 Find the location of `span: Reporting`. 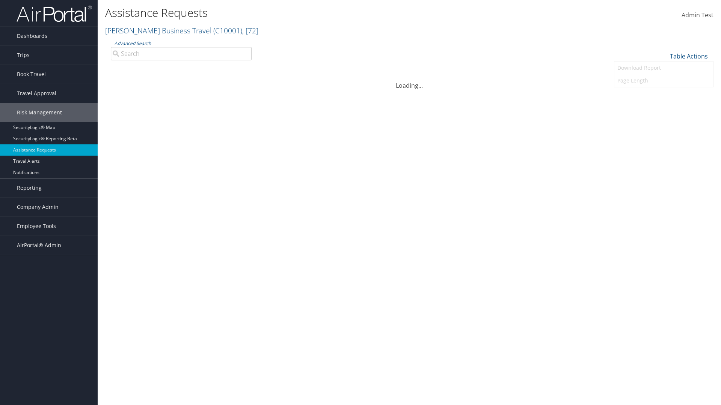

span: Reporting is located at coordinates (29, 188).